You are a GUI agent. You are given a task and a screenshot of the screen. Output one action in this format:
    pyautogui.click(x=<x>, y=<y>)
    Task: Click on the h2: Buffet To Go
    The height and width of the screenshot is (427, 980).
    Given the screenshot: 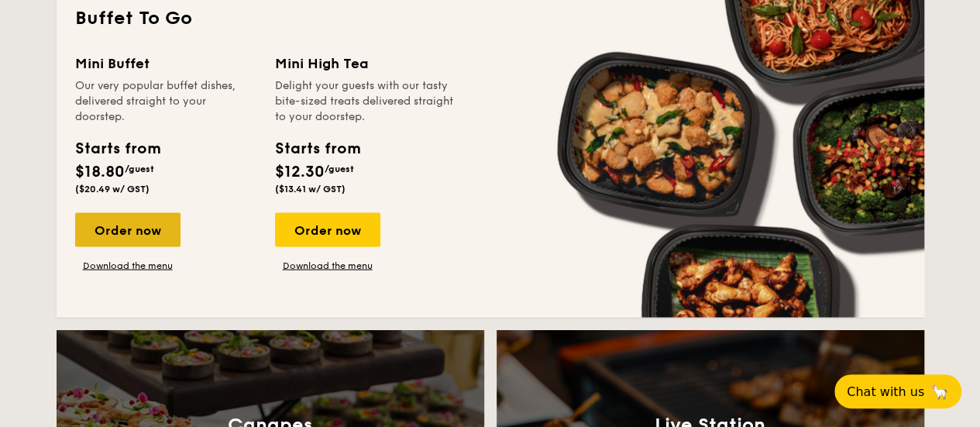 What is the action you would take?
    pyautogui.click(x=490, y=18)
    